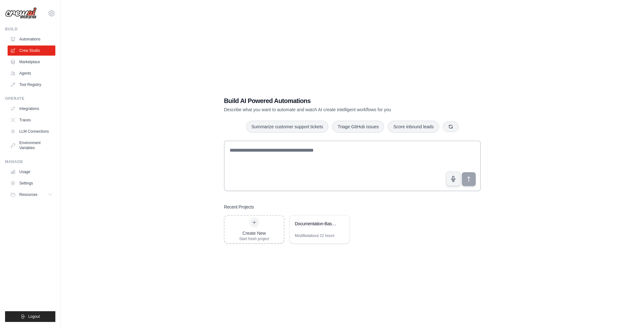 The height and width of the screenshot is (327, 644). I want to click on a: Crew Studio, so click(31, 51).